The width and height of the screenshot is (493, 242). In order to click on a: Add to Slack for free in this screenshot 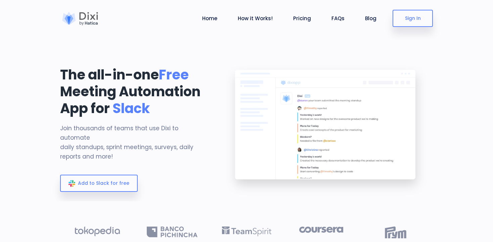, I will do `click(99, 183)`.